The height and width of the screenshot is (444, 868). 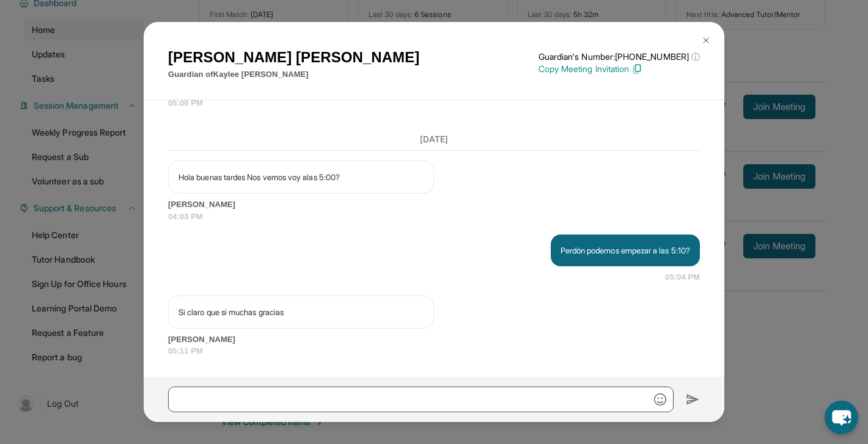 I want to click on p: Copy Meeting Invitation, so click(x=619, y=69).